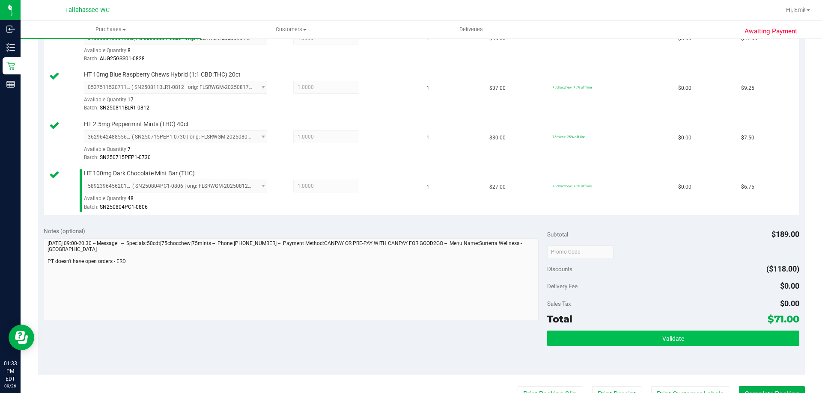 Image resolution: width=822 pixels, height=393 pixels. I want to click on span: 48, so click(131, 199).